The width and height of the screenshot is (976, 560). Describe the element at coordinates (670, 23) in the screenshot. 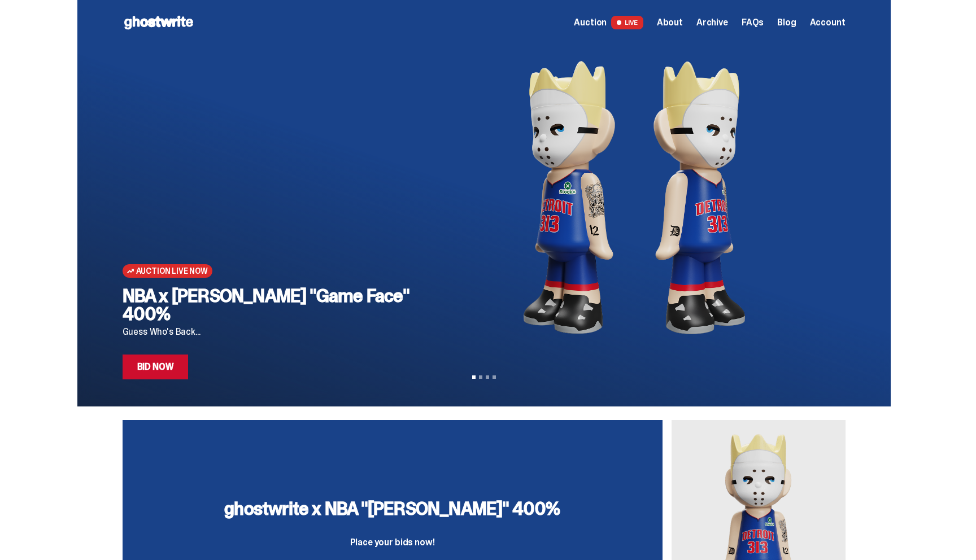

I see `a: About` at that location.